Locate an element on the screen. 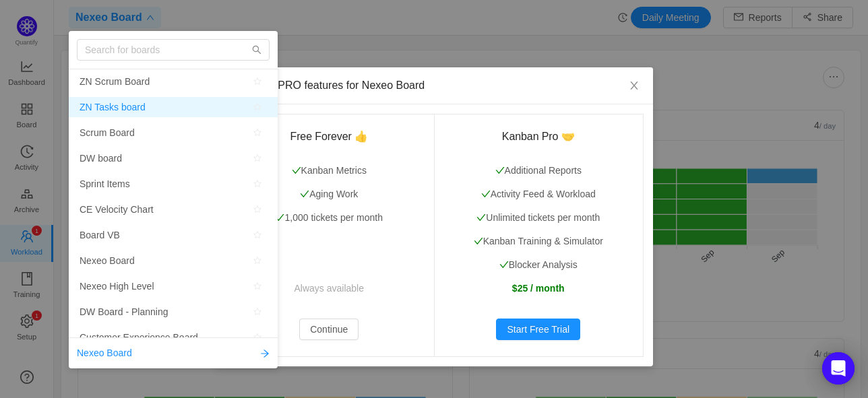 This screenshot has height=398, width=868. p: Always available is located at coordinates (329, 288).